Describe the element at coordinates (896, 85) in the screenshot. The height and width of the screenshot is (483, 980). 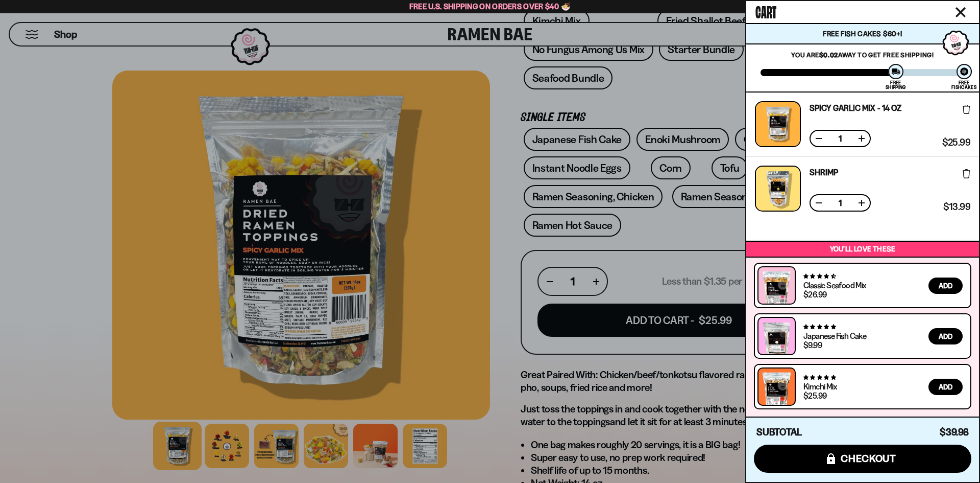
I see `div: Free Shipping` at that location.